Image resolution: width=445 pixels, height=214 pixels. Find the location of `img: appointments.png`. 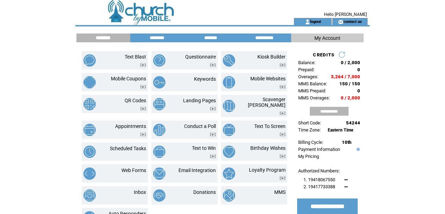

img: appointments.png is located at coordinates (89, 130).